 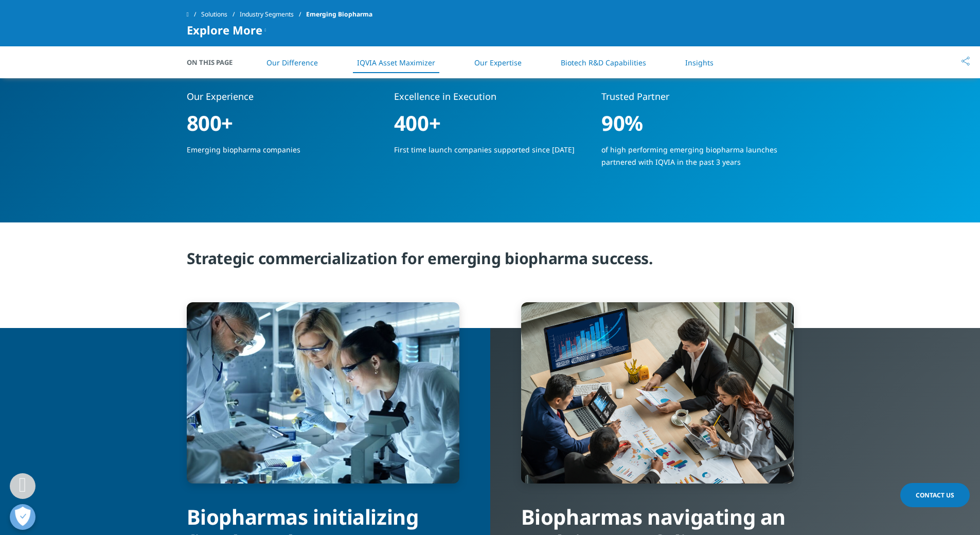 I want to click on a: Solutions, so click(x=220, y=15).